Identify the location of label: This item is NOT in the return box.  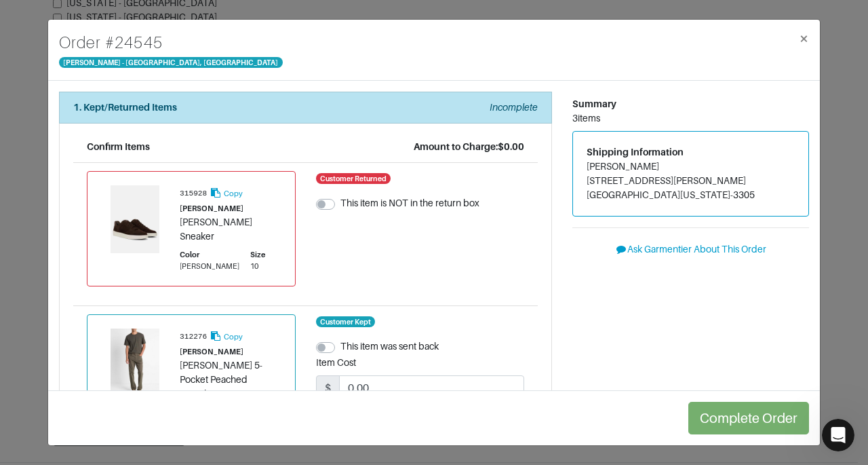
(410, 203).